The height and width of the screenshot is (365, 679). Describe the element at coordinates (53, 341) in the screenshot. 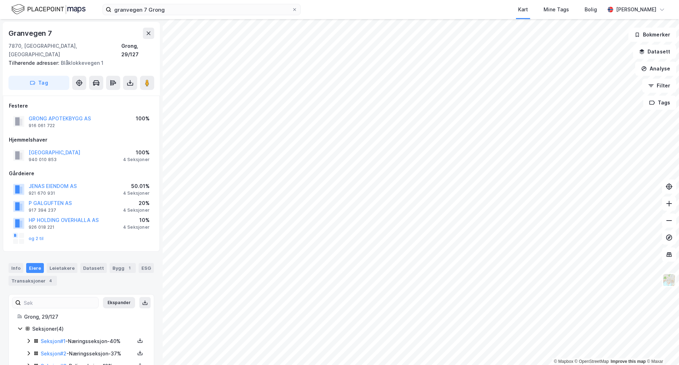

I see `a: Seksjon#1` at that location.